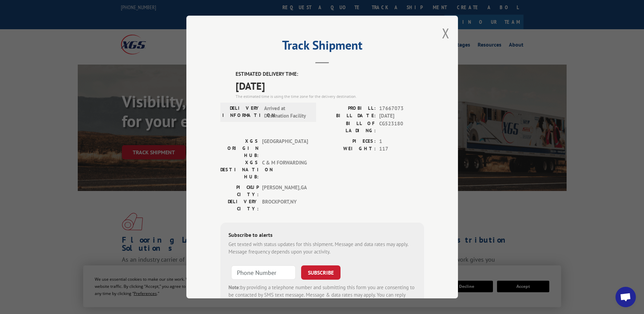 The width and height of the screenshot is (644, 314). What do you see at coordinates (321, 272) in the screenshot?
I see `button: SUBSCRIBE` at bounding box center [321, 272].